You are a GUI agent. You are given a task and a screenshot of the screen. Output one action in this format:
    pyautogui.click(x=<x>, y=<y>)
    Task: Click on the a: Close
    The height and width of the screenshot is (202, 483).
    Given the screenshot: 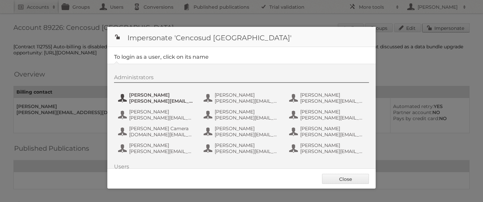 What is the action you would take?
    pyautogui.click(x=345, y=179)
    